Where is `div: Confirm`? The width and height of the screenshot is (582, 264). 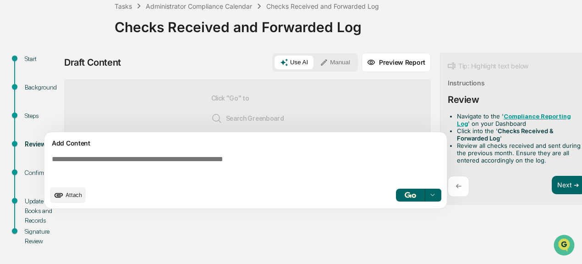
div: Confirm is located at coordinates (42, 172).